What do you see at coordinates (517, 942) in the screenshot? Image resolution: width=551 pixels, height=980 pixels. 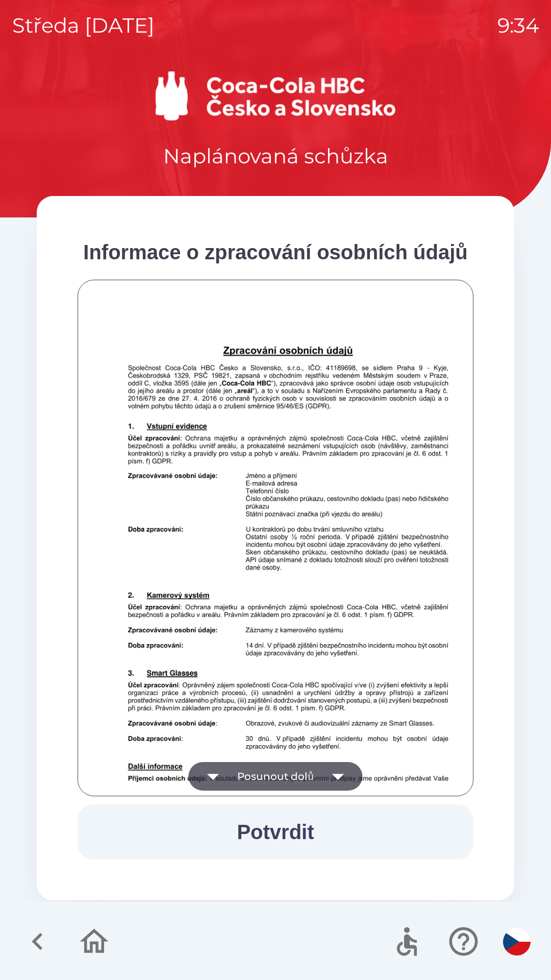 I see `img: cs flag` at bounding box center [517, 942].